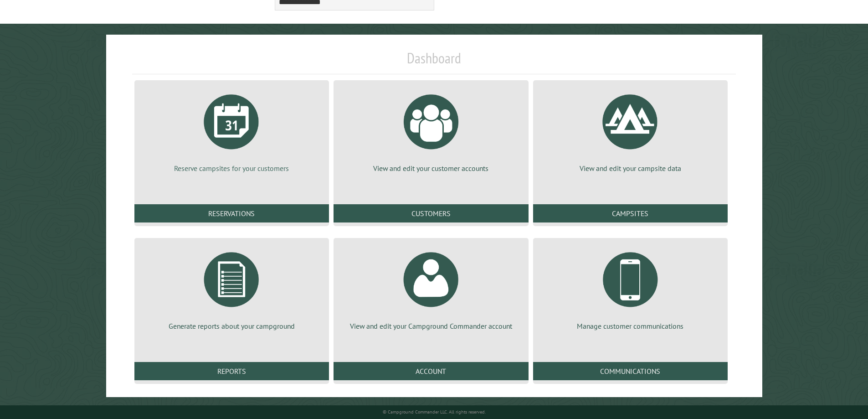  What do you see at coordinates (434, 61) in the screenshot?
I see `h1: Dashboard` at bounding box center [434, 61].